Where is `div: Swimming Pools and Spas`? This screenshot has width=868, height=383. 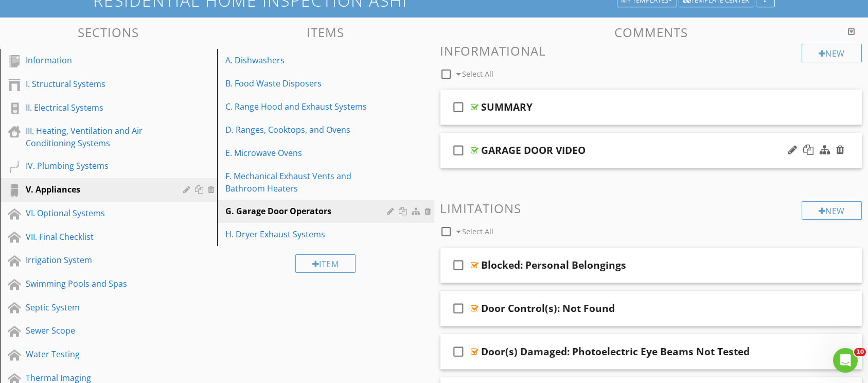 div: Swimming Pools and Spas is located at coordinates (97, 283).